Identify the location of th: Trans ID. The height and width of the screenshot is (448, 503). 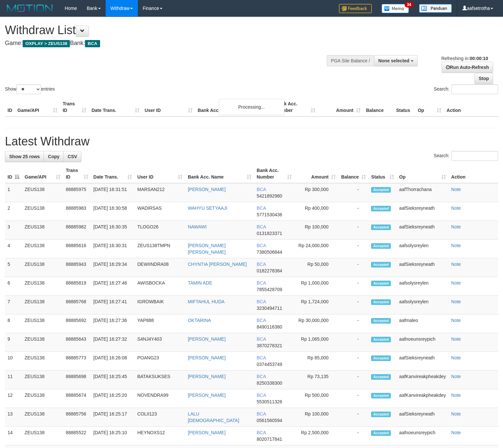
(74, 107).